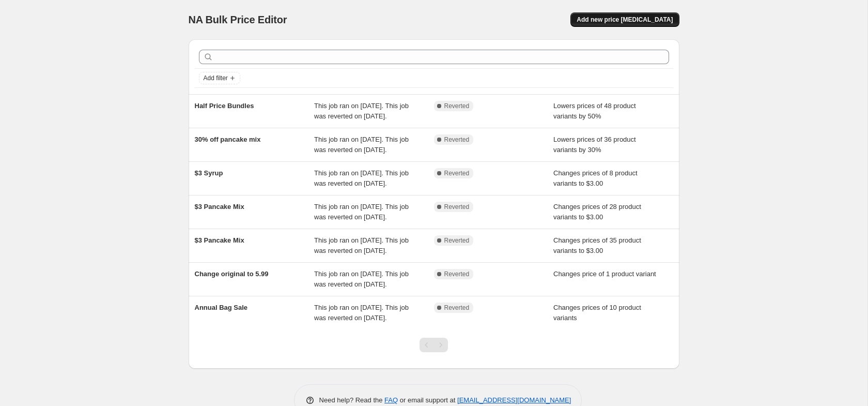 Image resolution: width=868 pixels, height=406 pixels. Describe the element at coordinates (215, 78) in the screenshot. I see `span: Add filter` at that location.